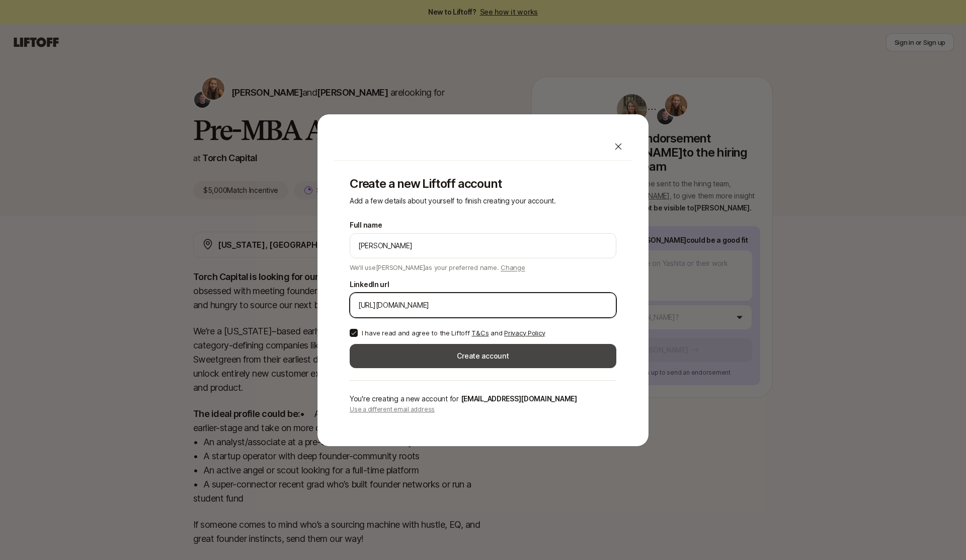  I want to click on p: I have read and agree to the Liftoff and, so click(453, 333).